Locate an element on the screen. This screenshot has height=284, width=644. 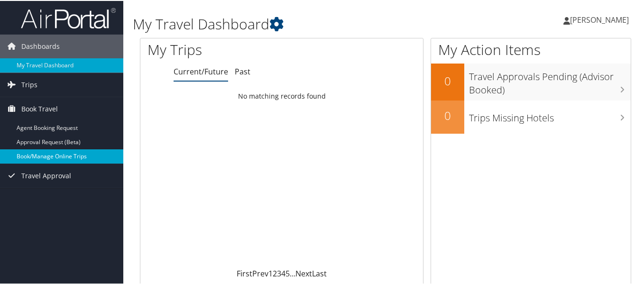
a: Current/Future is located at coordinates (200, 71).